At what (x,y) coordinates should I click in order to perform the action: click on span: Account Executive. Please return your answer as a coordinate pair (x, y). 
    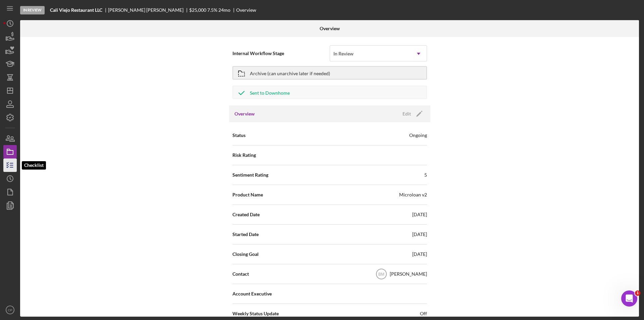
    Looking at the image, I should click on (252, 293).